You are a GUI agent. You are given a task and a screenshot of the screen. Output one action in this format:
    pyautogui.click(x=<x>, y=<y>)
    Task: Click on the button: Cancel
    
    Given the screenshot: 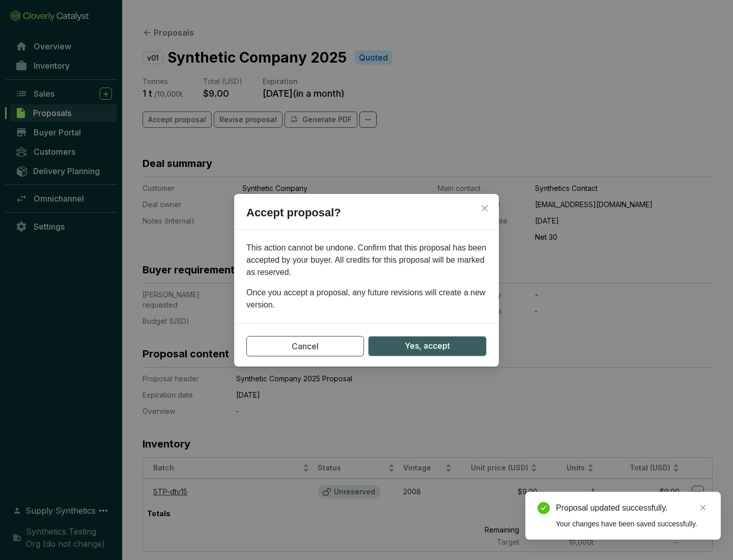 What is the action you would take?
    pyautogui.click(x=305, y=346)
    